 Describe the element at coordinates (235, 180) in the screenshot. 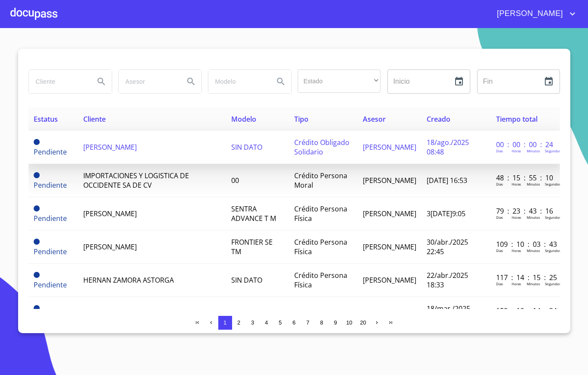

I see `span: 00` at that location.